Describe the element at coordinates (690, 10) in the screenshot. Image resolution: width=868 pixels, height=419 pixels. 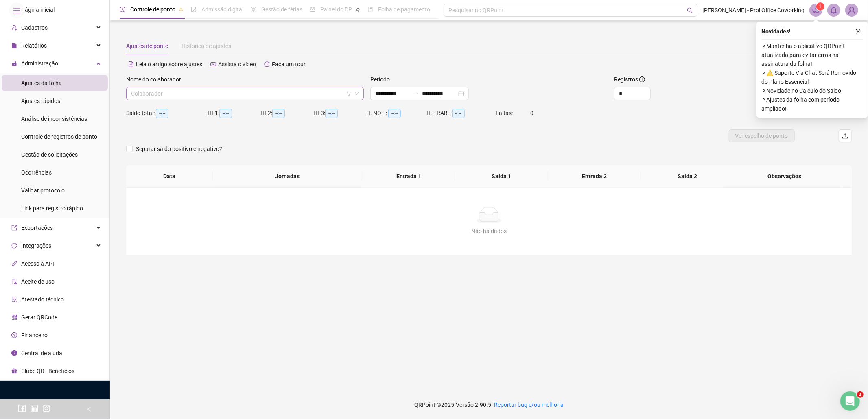
I see `span: search` at that location.